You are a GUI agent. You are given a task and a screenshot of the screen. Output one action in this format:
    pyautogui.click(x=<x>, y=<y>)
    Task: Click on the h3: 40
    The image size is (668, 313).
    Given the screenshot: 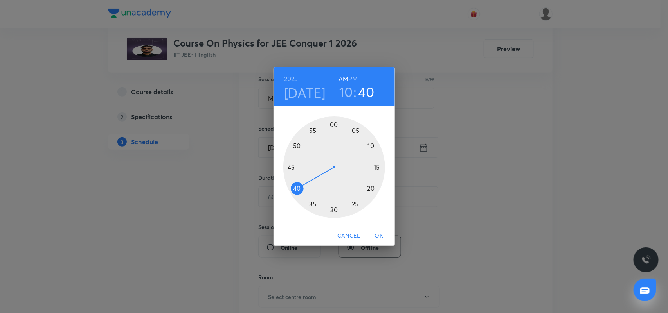 What is the action you would take?
    pyautogui.click(x=366, y=92)
    